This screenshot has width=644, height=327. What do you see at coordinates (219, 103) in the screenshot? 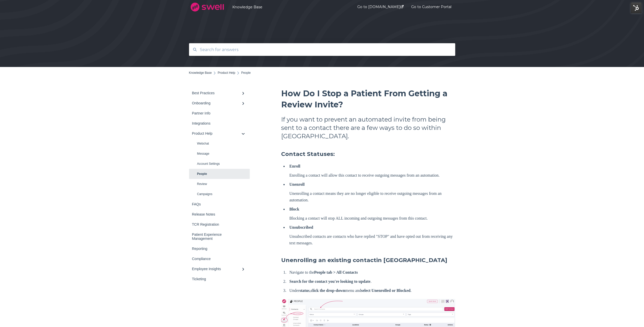
I see `a: Onboarding` at bounding box center [219, 103].